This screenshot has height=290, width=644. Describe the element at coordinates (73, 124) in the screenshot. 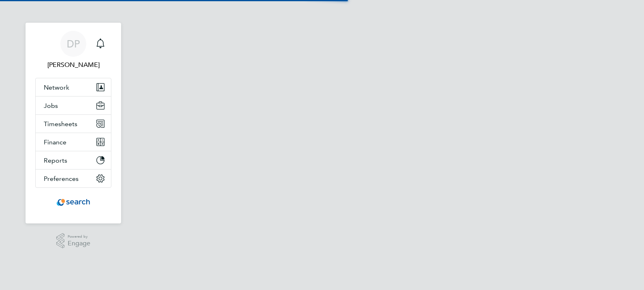

I see `button: Timesheets` at that location.